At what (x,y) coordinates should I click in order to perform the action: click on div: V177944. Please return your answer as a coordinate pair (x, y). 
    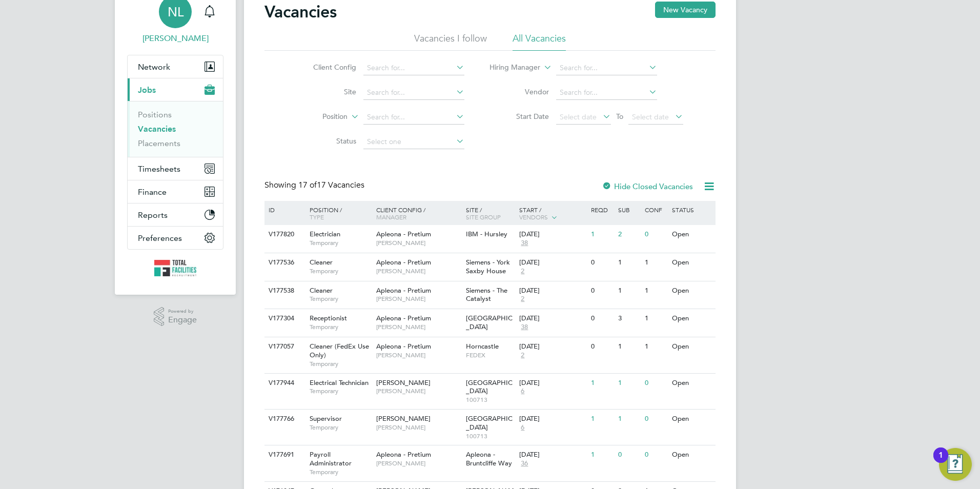
    Looking at the image, I should click on (284, 384).